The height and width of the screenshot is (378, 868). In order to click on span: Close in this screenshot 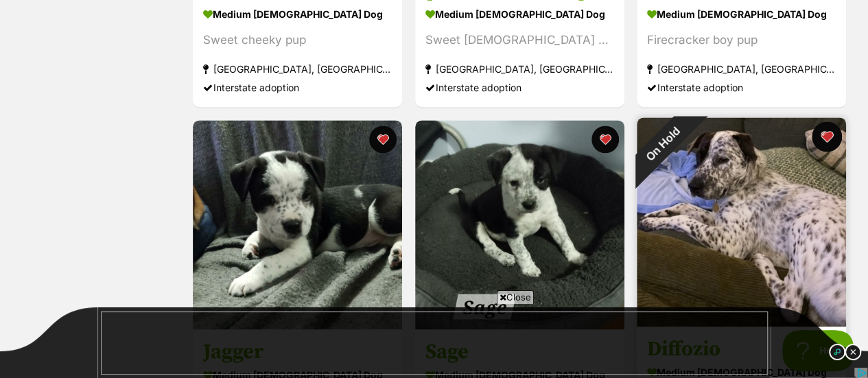, I will do `click(515, 297)`.